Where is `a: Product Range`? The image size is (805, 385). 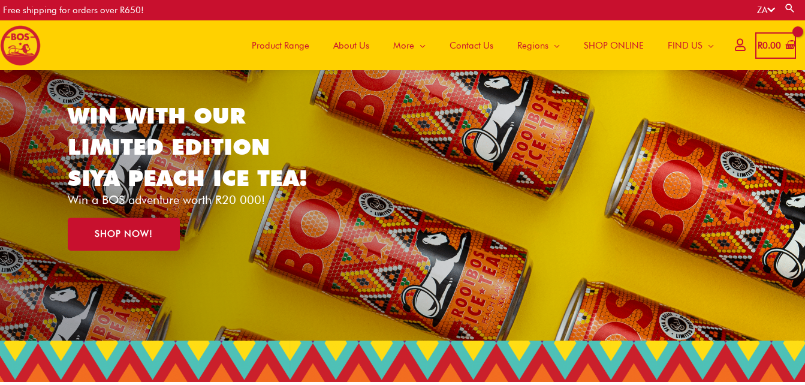
a: Product Range is located at coordinates (280, 45).